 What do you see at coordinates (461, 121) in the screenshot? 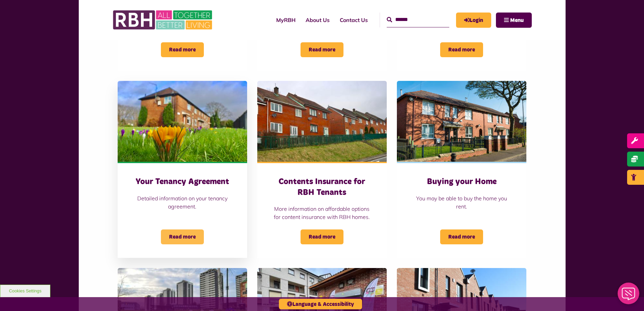
I see `img: Belton Avenue` at bounding box center [461, 121].